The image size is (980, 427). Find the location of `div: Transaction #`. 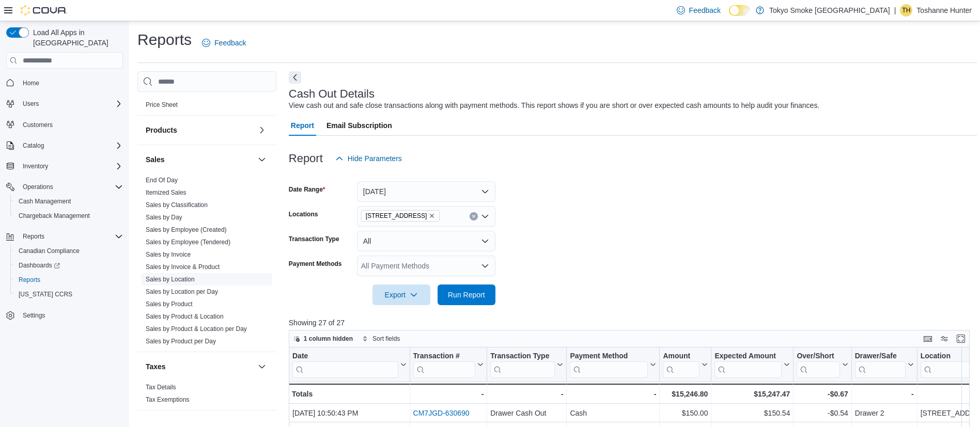

div: Transaction # is located at coordinates (444, 356).